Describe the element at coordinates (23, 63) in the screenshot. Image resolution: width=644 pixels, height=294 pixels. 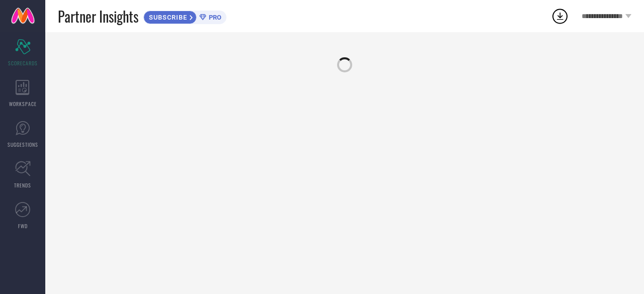
I see `span: SCORECARDS` at that location.